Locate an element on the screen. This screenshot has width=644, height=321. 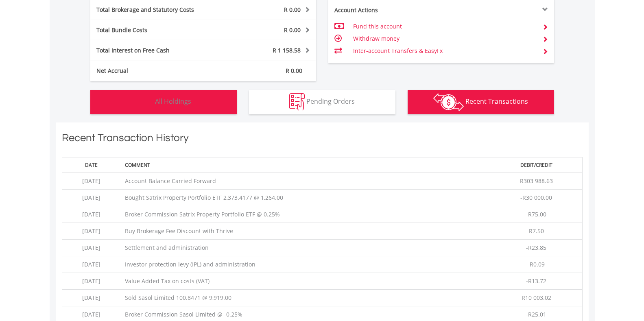
h1: Recent Transaction History is located at coordinates (322, 140).